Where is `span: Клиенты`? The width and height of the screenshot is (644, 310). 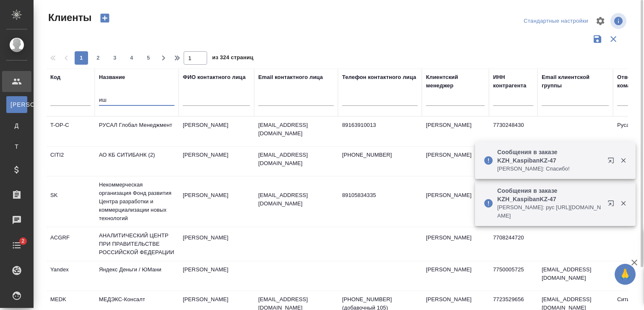
span: Клиенты is located at coordinates (69, 18).